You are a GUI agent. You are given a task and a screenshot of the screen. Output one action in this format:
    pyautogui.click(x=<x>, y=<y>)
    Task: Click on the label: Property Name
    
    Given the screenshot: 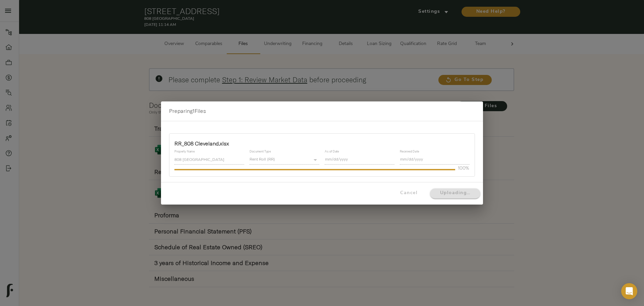 What is the action you would take?
    pyautogui.click(x=185, y=152)
    